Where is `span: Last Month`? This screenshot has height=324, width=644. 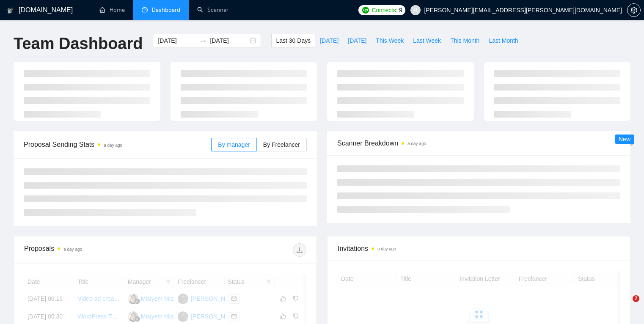
span: Last Month is located at coordinates (503, 40).